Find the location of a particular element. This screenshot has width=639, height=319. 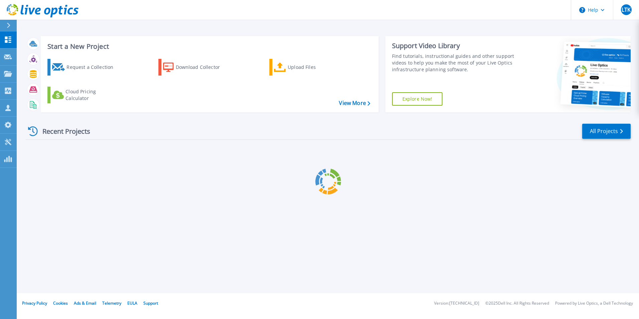

a: Ads & Email is located at coordinates (85, 303).